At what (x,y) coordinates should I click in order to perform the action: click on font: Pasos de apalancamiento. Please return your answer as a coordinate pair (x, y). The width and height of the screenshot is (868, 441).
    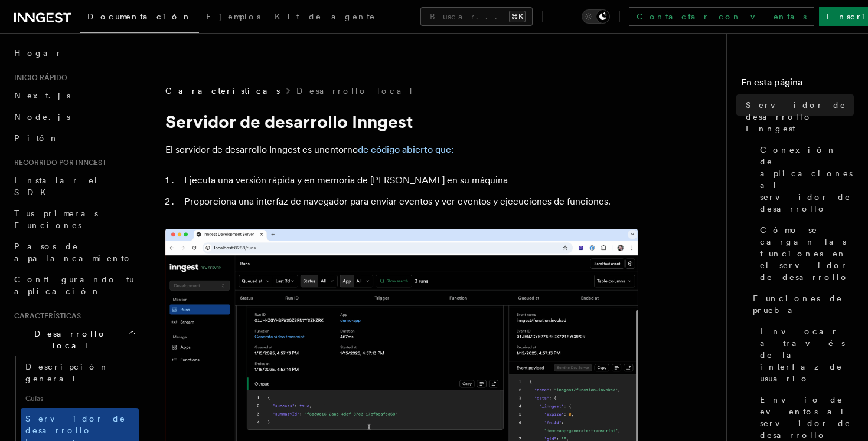
    Looking at the image, I should click on (73, 253).